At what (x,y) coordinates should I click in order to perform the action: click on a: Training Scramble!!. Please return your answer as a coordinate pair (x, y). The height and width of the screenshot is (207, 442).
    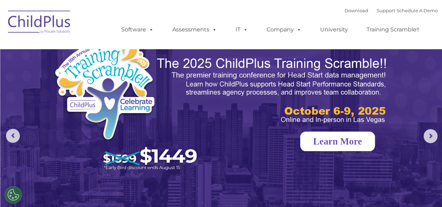
    Looking at the image, I should click on (393, 30).